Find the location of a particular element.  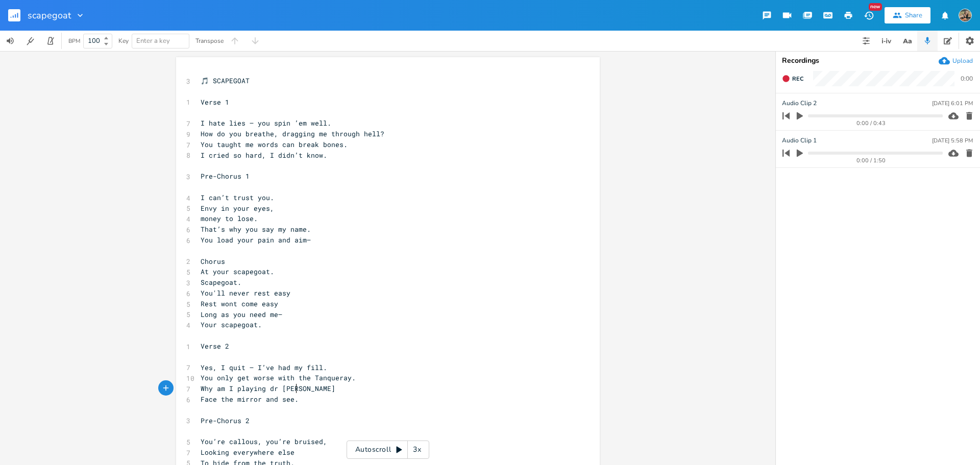

div: Recordings is located at coordinates (878, 61).